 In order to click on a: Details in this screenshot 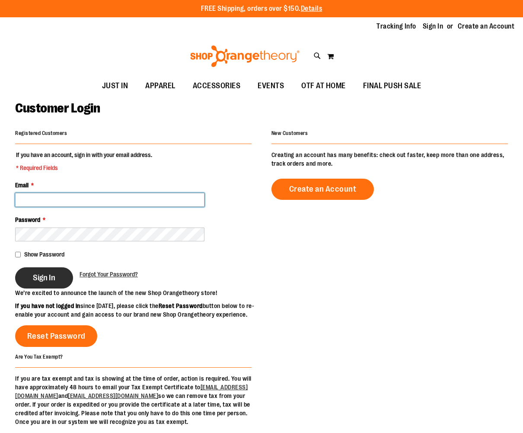, I will do `click(312, 9)`.